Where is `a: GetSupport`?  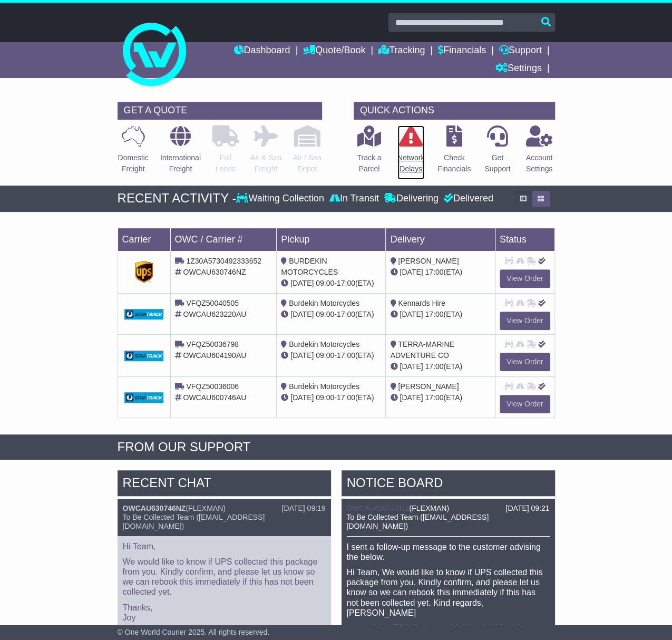
a: GetSupport is located at coordinates (497, 152).